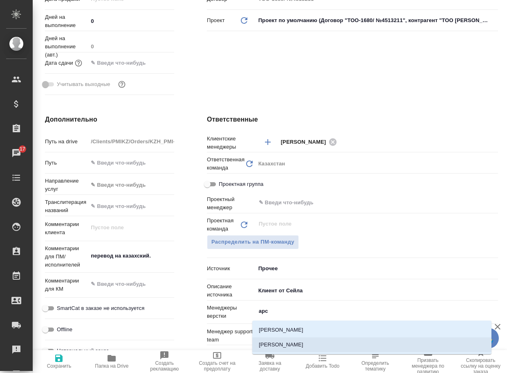 This screenshot has height=373, width=507. I want to click on p: Направление услуг, so click(66, 185).